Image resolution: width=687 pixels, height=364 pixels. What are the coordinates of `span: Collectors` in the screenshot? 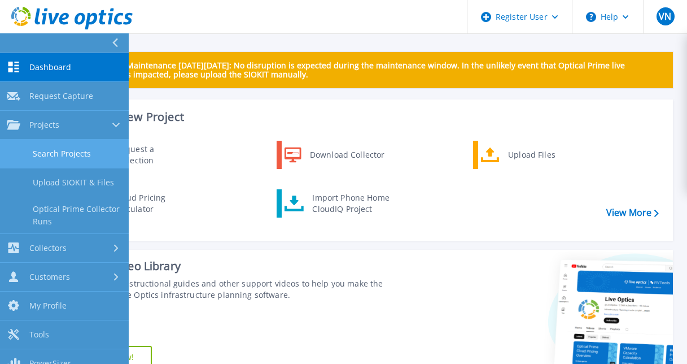 It's located at (48, 248).